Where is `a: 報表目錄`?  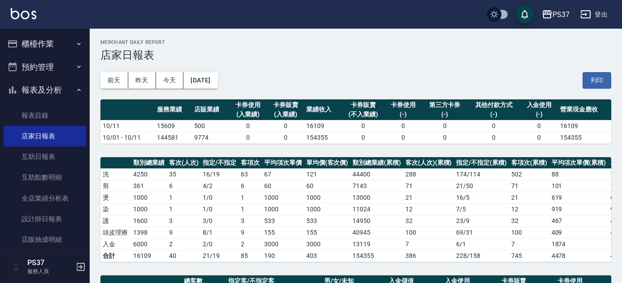
a: 報表目錄 is located at coordinates (45, 116).